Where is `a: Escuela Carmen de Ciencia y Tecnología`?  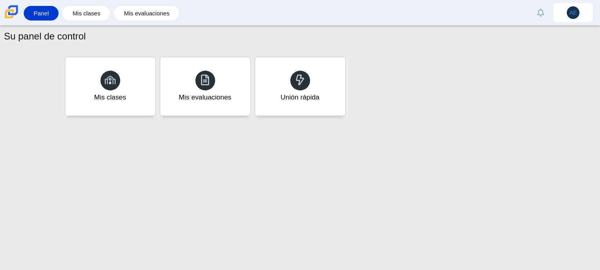
a: Escuela Carmen de Ciencia y Tecnología is located at coordinates (11, 18).